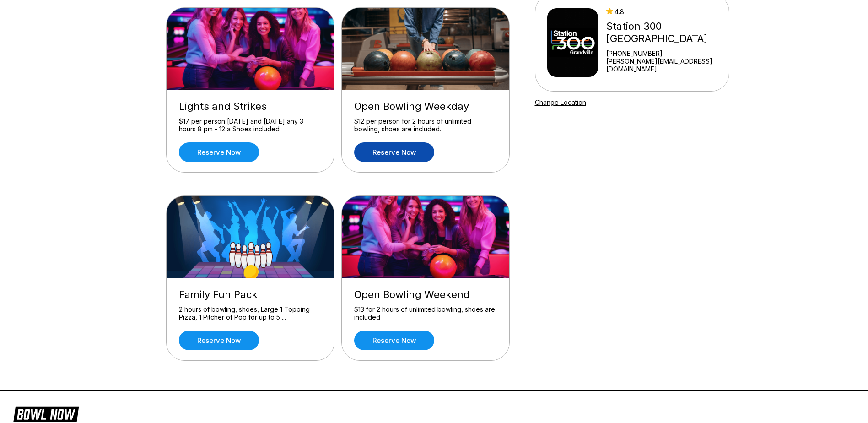  Describe the element at coordinates (251, 237) in the screenshot. I see `img: Family Fun Pack` at that location.